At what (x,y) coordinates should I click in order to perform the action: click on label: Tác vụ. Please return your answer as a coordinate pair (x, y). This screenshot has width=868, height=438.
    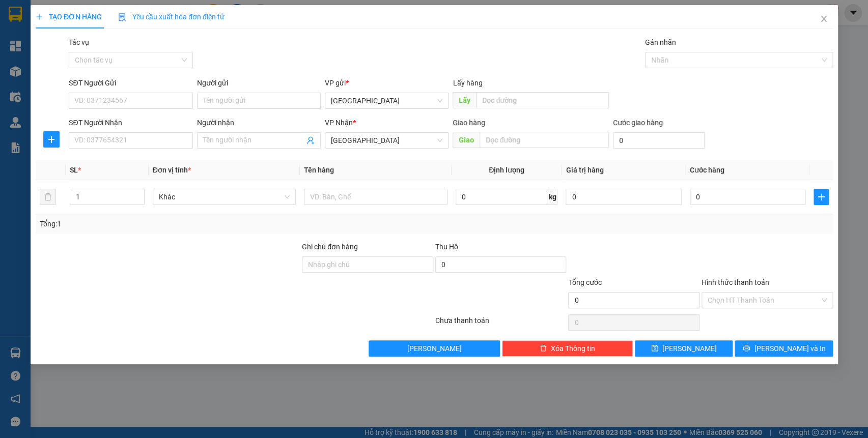
    Looking at the image, I should click on (79, 42).